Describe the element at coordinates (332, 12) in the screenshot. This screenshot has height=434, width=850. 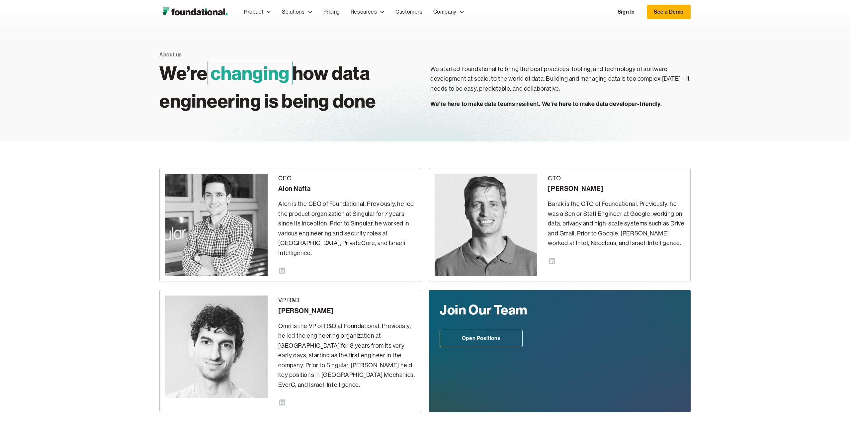
I see `a: Pricing` at that location.